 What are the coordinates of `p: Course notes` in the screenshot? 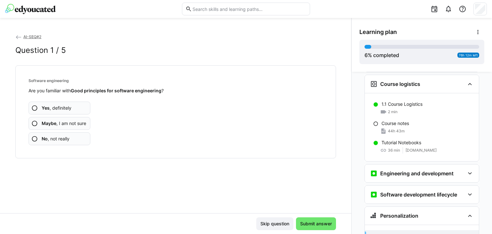 It's located at (395, 123).